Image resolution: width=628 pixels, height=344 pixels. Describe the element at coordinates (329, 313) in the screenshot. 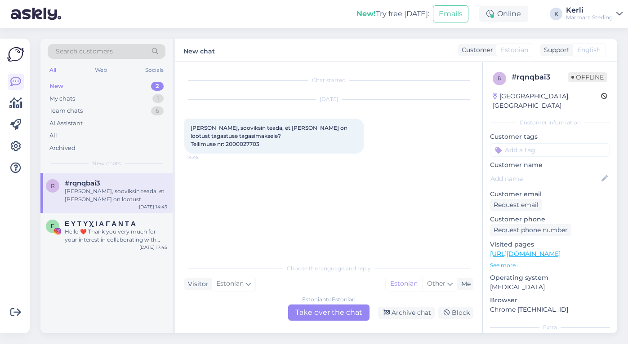

I see `div: Take over the chat` at that location.